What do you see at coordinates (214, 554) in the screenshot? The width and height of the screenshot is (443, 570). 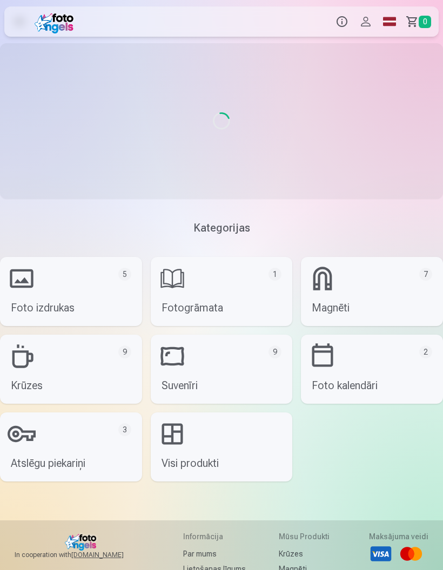 I see `a: Par mums` at bounding box center [214, 554].